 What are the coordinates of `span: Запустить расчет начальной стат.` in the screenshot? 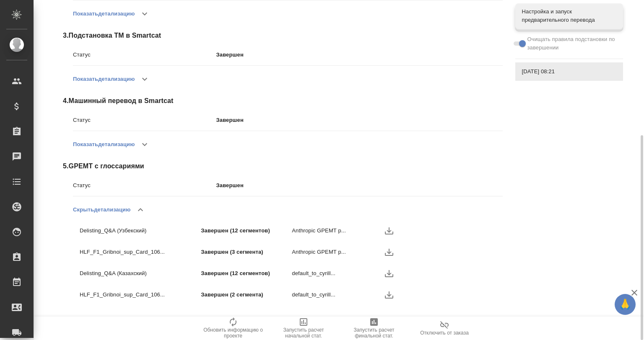 It's located at (304, 333).